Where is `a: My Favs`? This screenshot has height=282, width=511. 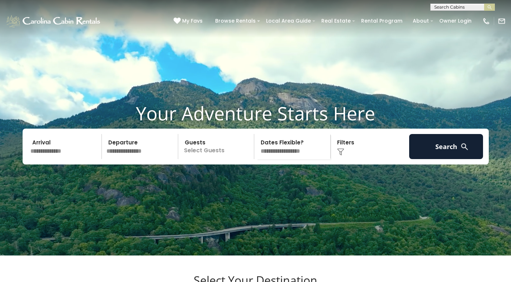 a: My Favs is located at coordinates (189, 21).